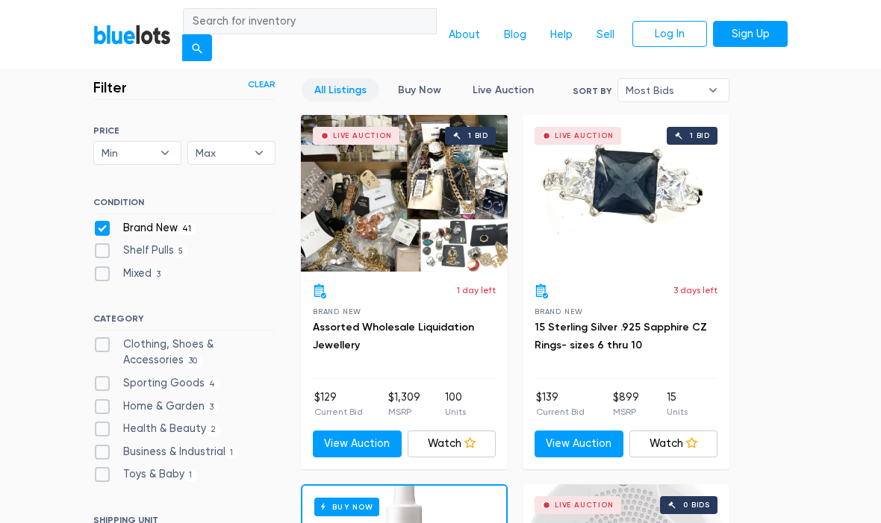 The width and height of the screenshot is (881, 523). What do you see at coordinates (419, 90) in the screenshot?
I see `a: Buy Now` at bounding box center [419, 90].